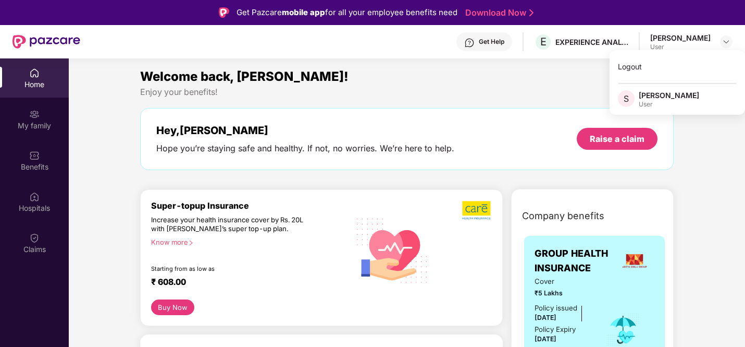 The height and width of the screenshot is (347, 745). What do you see at coordinates (34, 73) in the screenshot?
I see `img: svg+xml;base64,PHN2ZyBpZD0iSG9tZSIgeG1sbnM9Imh0dHA6Ly93d3cudzMub3JnLzIwMDAvc3ZnIiB3aWR0aD0iMjAiIG...` at bounding box center [34, 73].